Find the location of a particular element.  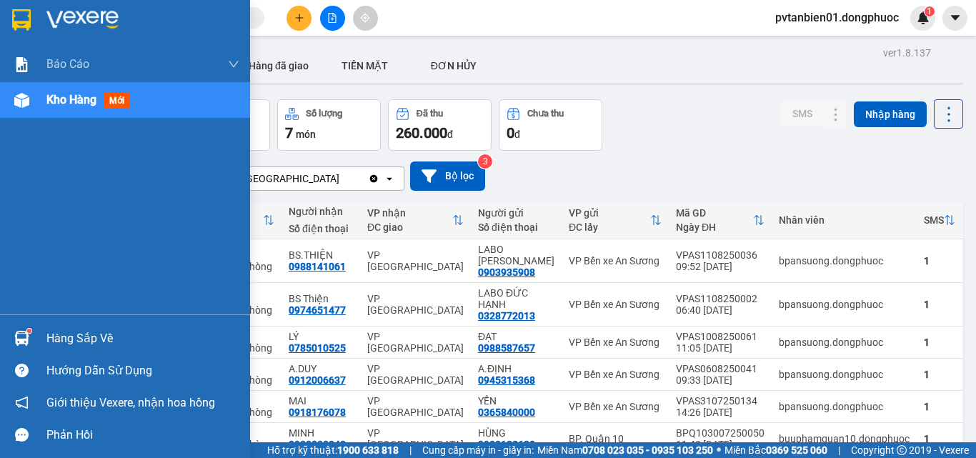

button: file-add is located at coordinates (332, 18).